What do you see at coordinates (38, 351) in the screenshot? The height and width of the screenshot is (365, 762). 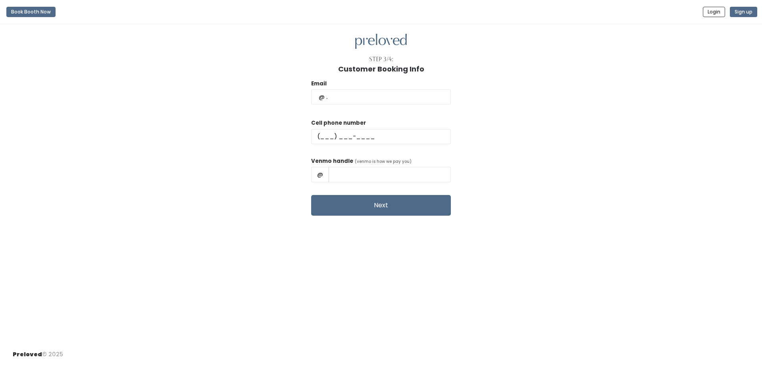 I see `div: © 2025` at bounding box center [38, 351].